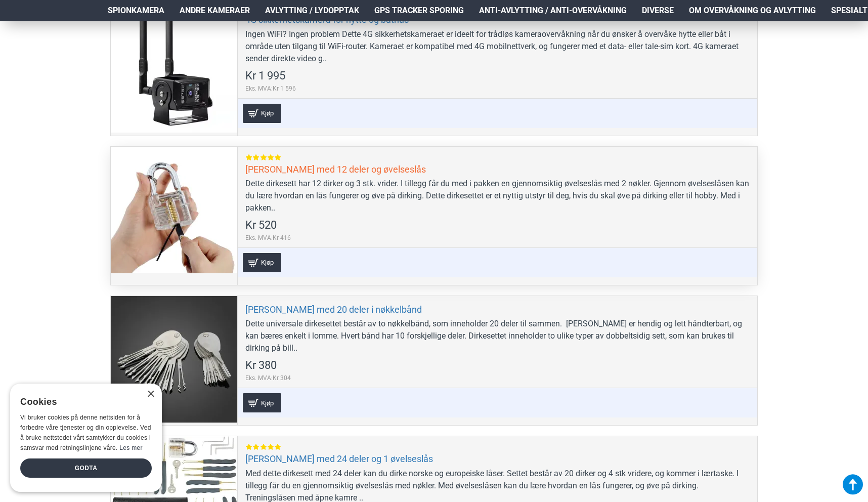 Image resolution: width=868 pixels, height=502 pixels. I want to click on span: Kr 520, so click(261, 225).